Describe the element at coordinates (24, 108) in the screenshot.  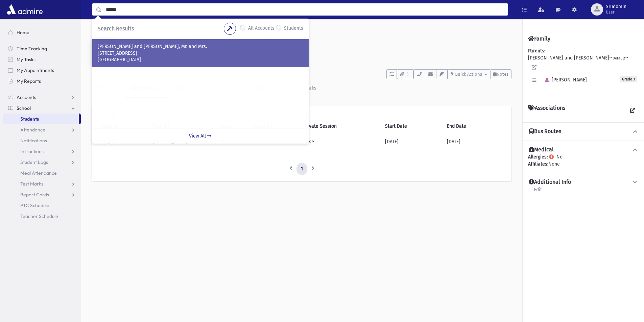
I see `span: School` at that location.